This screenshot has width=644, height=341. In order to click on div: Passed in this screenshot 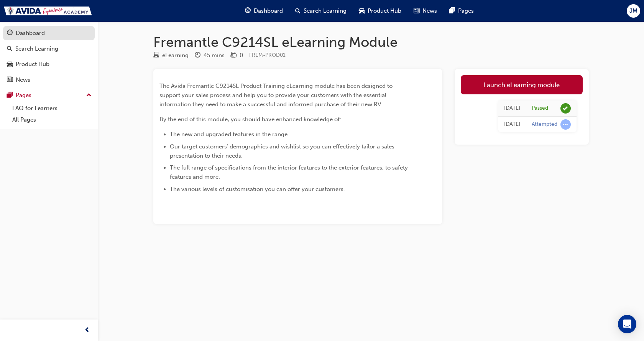, I will do `click(540, 108)`.